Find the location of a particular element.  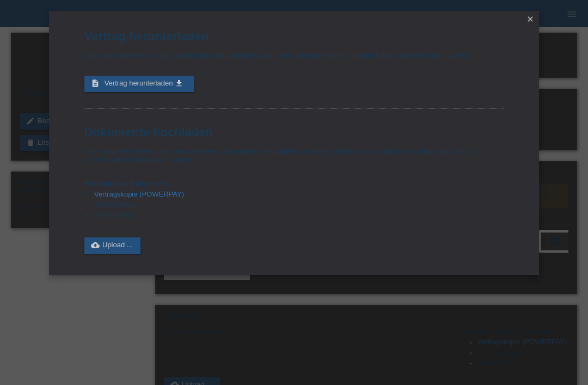

li: Kaufquittung is located at coordinates (299, 215).